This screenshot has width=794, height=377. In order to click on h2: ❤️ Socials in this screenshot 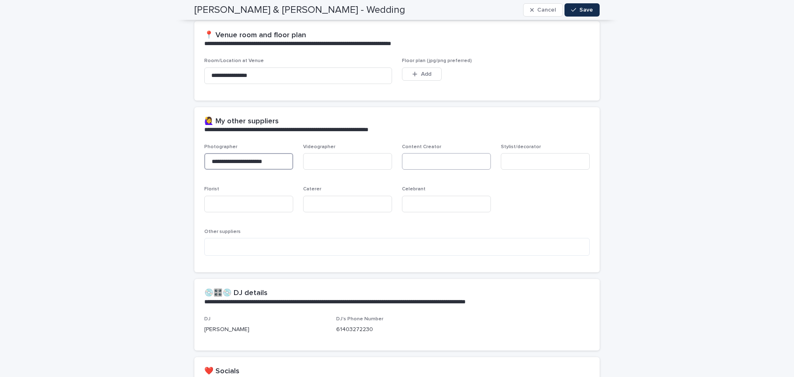, I will do `click(222, 371)`.